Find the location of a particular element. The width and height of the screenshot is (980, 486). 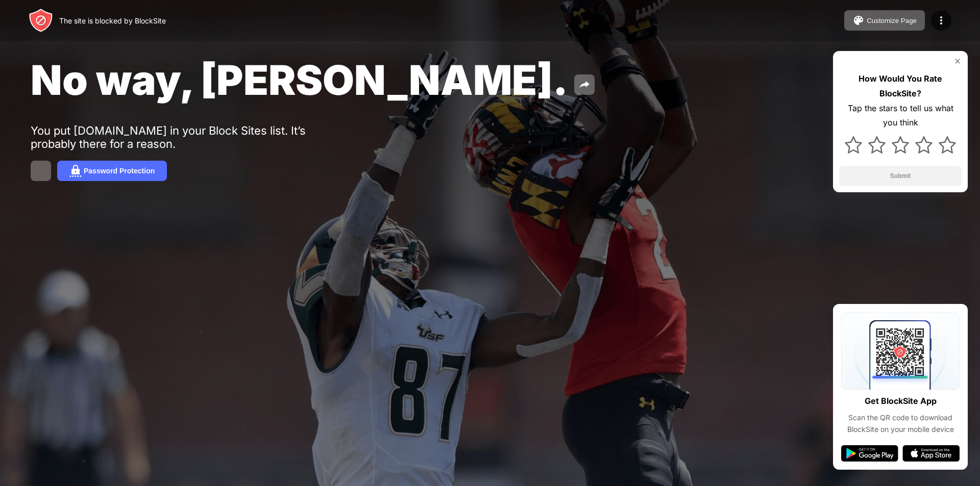

div: Password Protection is located at coordinates (119, 171).